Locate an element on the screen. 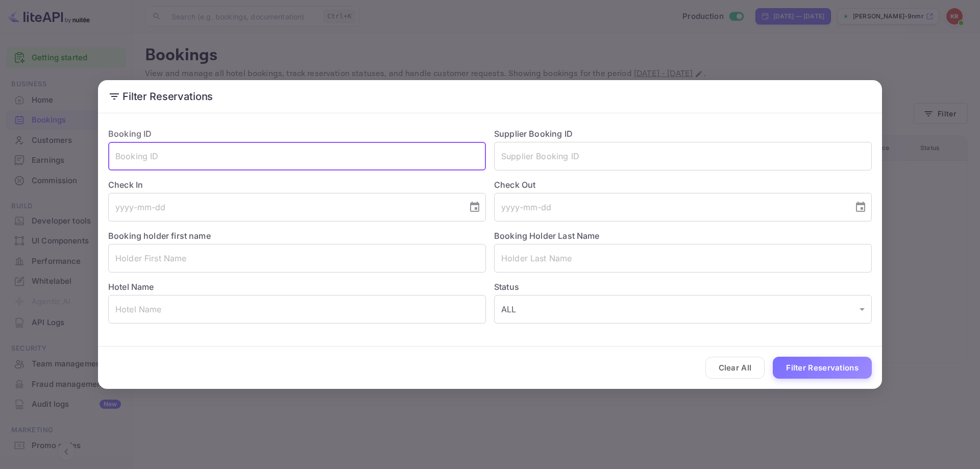 This screenshot has height=469, width=980. input: Holder Last Name is located at coordinates (683, 258).